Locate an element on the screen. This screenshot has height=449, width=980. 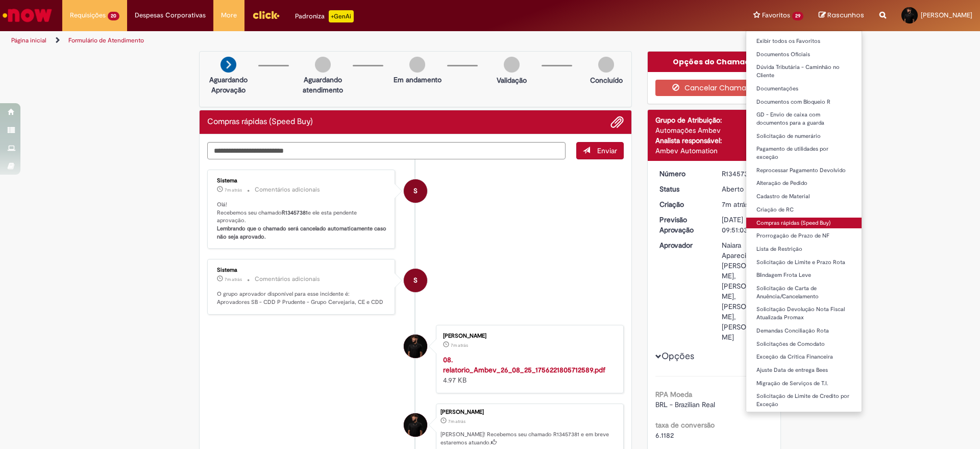
dt: Status is located at coordinates (683, 189).